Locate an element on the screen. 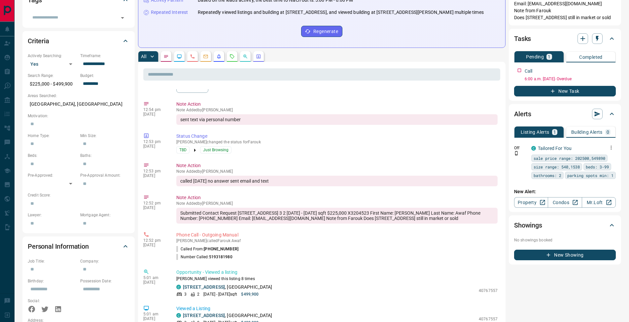 This screenshot has height=322, width=629. p: 12:53 pm is located at coordinates (155, 171).